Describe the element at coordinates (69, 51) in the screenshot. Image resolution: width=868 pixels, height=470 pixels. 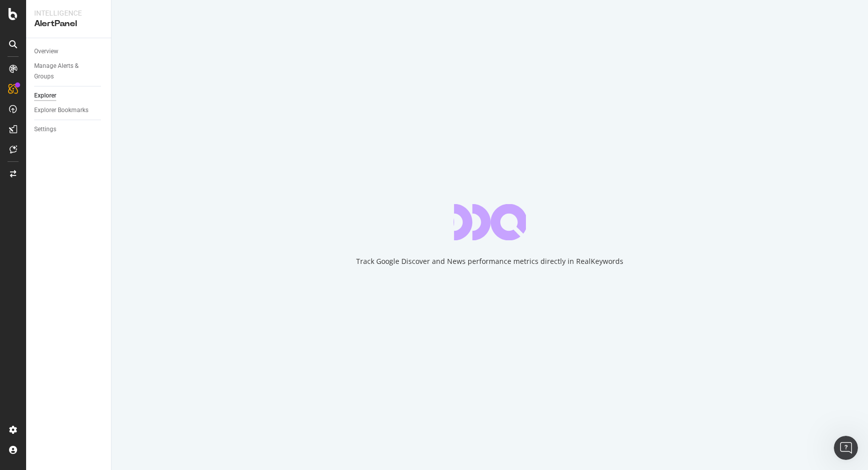
I see `a: Overview` at that location.